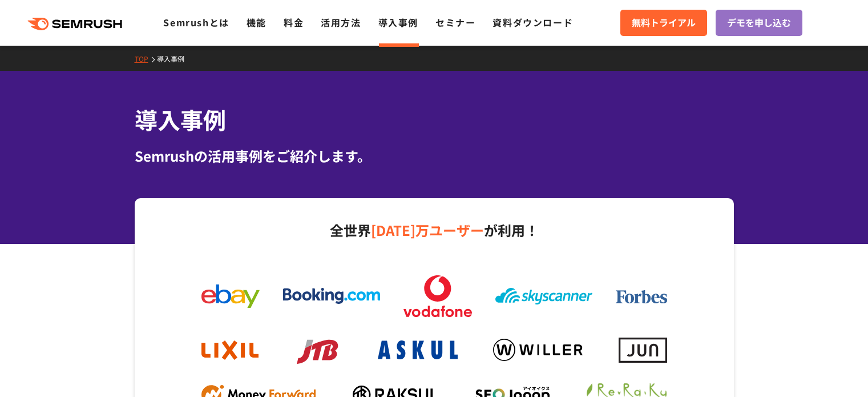 Image resolution: width=868 pixels, height=397 pixels. What do you see at coordinates (341, 22) in the screenshot?
I see `a: 活用方法` at bounding box center [341, 22].